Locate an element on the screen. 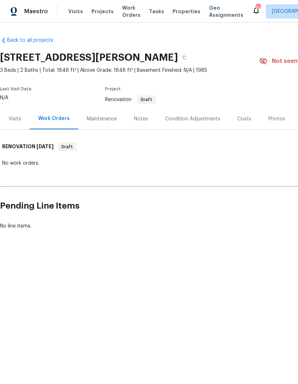 The image size is (298, 384). div: Notes is located at coordinates (141, 119).